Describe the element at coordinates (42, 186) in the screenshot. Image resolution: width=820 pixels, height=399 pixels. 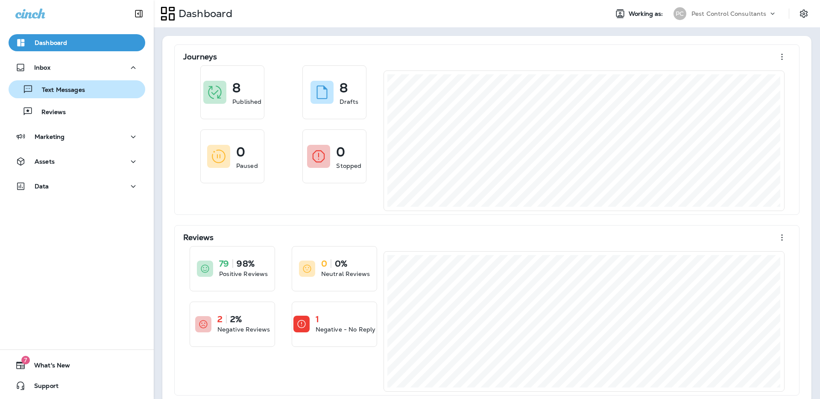
I see `p: Data` at that location.